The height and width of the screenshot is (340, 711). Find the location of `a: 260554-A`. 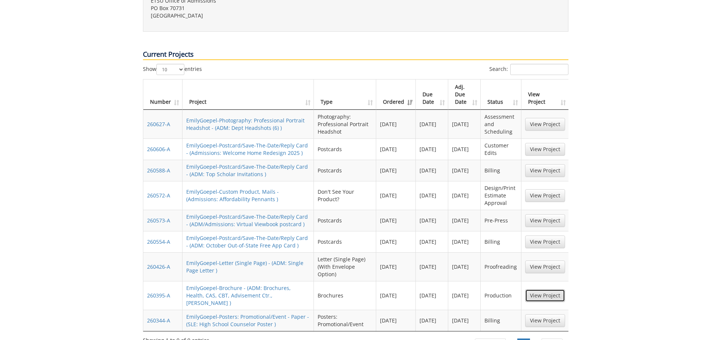

a: 260554-A is located at coordinates (159, 242).